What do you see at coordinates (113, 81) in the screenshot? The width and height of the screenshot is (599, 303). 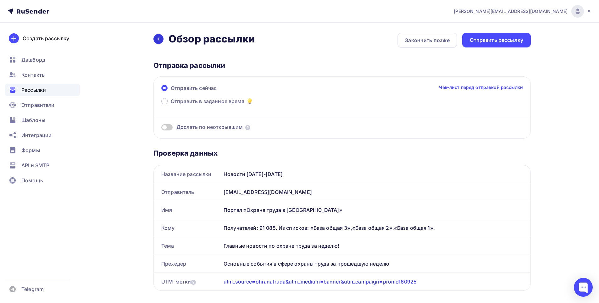 I see `p: Читайте очередную подборку свежих и интересных новостей, вышедших у нас на портале.` at bounding box center [113, 81].